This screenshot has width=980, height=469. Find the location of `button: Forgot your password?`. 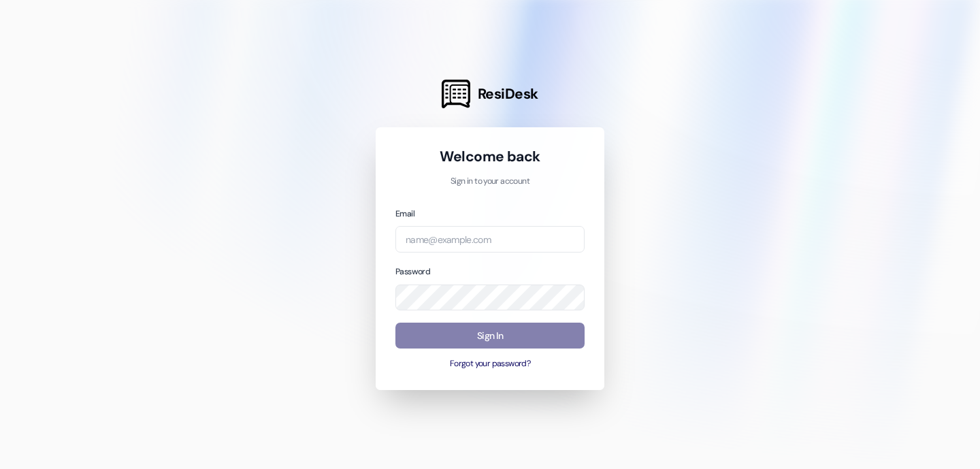

button: Forgot your password? is located at coordinates (490, 364).